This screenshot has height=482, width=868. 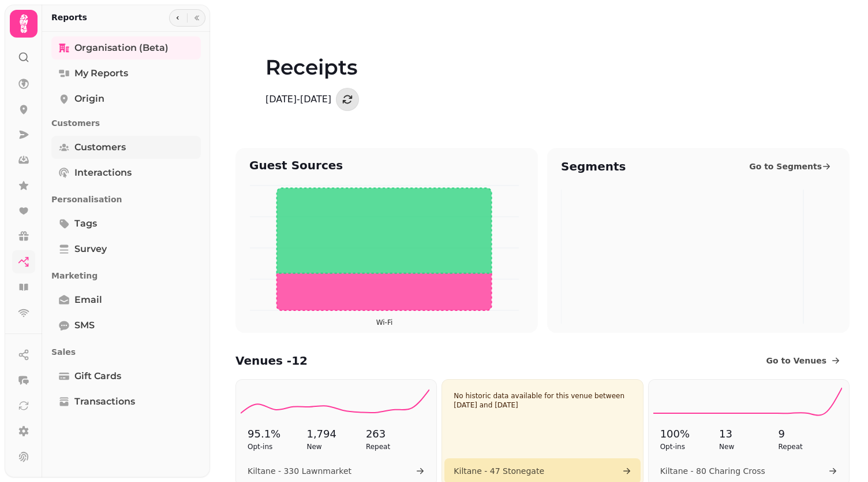 I want to click on a: Origin, so click(x=126, y=99).